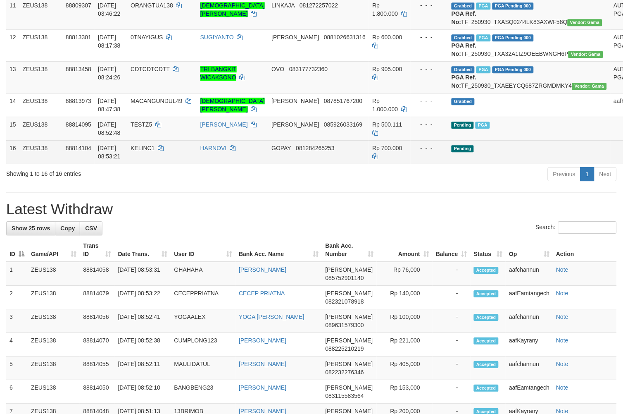 This screenshot has height=414, width=623. Describe the element at coordinates (97, 368) in the screenshot. I see `td: 88814055` at that location.